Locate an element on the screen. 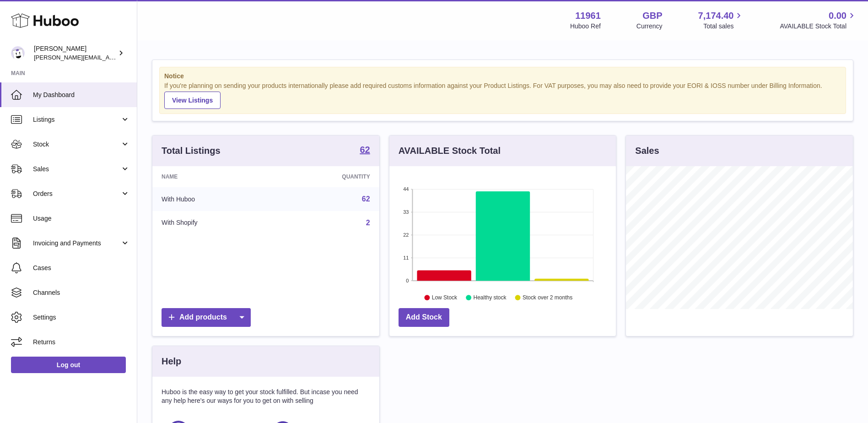  text: Low Stock is located at coordinates (445, 298).